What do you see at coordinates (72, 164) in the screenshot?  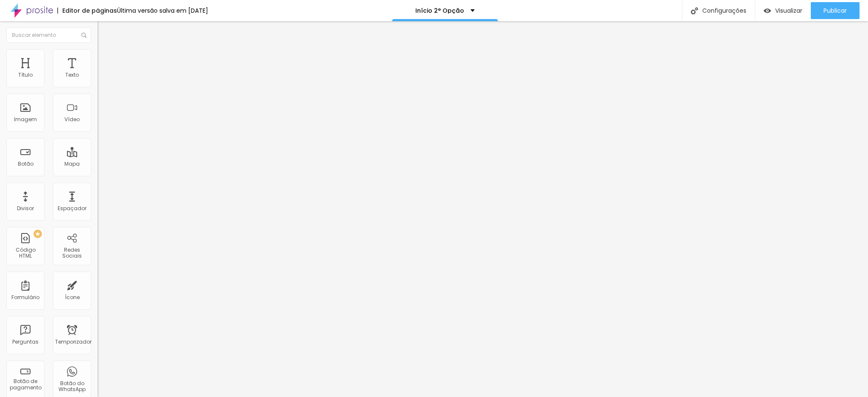 I see `font: Mapa` at bounding box center [72, 164].